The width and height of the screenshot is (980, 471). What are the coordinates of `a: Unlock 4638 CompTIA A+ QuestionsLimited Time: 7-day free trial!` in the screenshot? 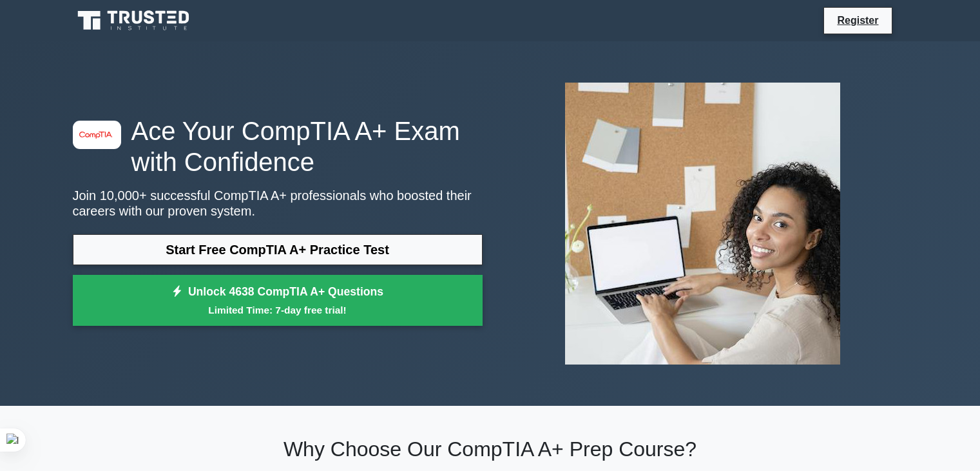 It's located at (277, 300).